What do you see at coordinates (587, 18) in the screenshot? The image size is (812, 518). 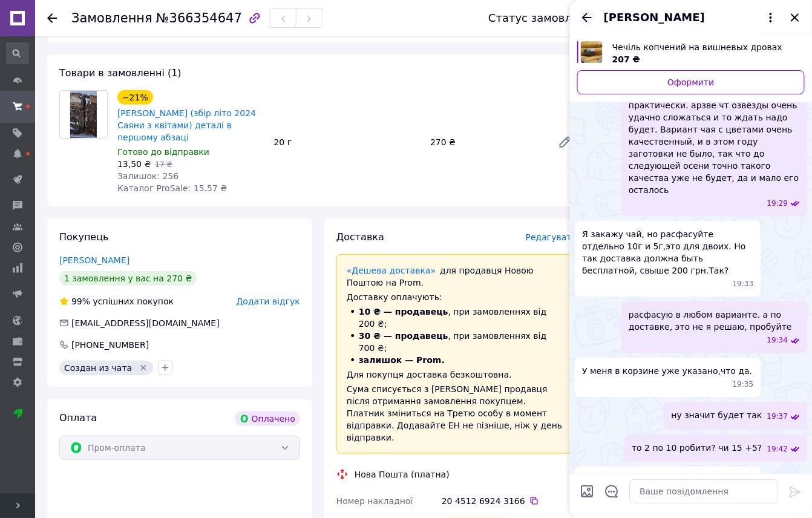 I see `button: Назад` at bounding box center [587, 18].